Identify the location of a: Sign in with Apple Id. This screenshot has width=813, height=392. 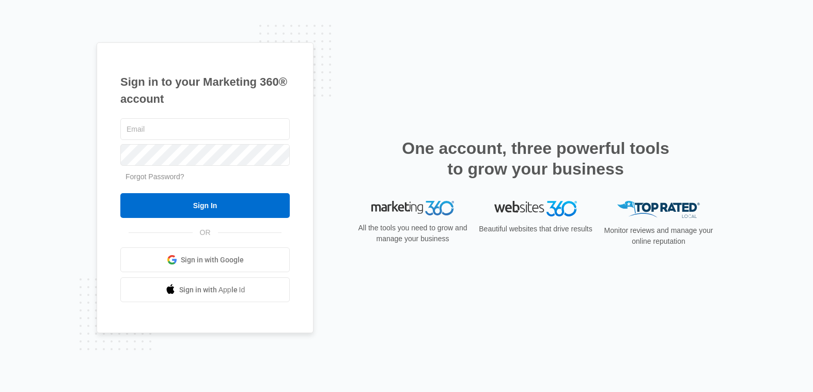
(205, 290).